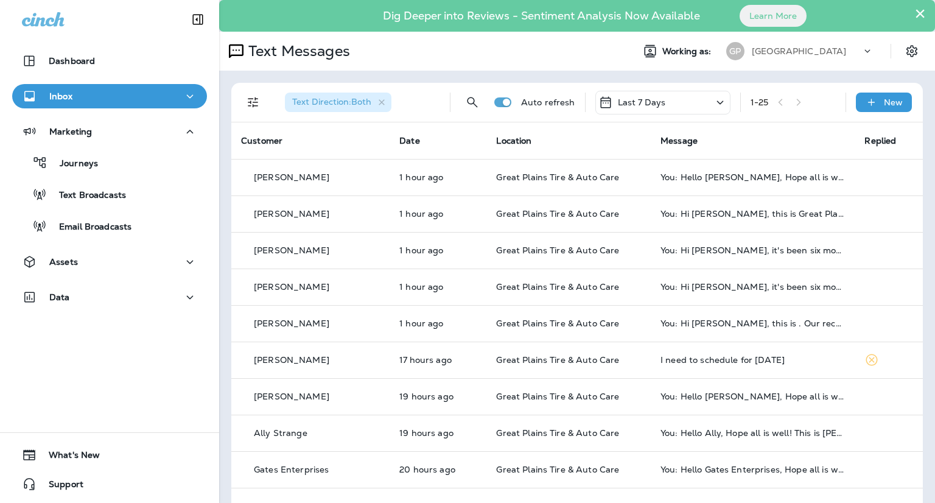 The image size is (935, 503). Describe the element at coordinates (760, 102) in the screenshot. I see `div: 1 - 25` at that location.